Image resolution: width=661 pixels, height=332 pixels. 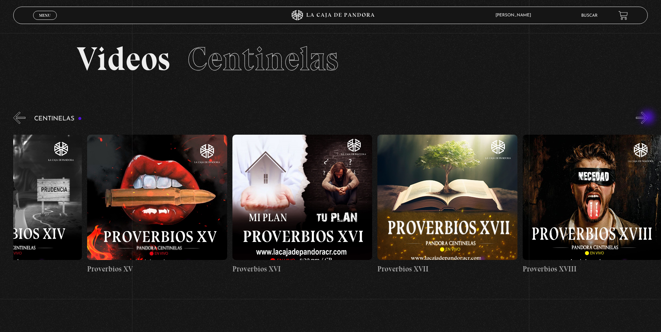 What do you see at coordinates (302, 269) in the screenshot?
I see `h4: Proverbios XVI` at bounding box center [302, 269].